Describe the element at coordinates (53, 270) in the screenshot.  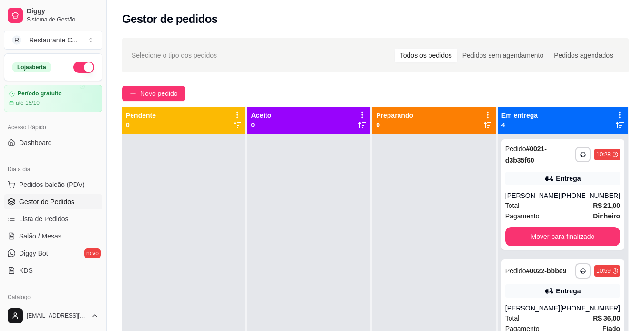
I see `a: KDS` at that location.